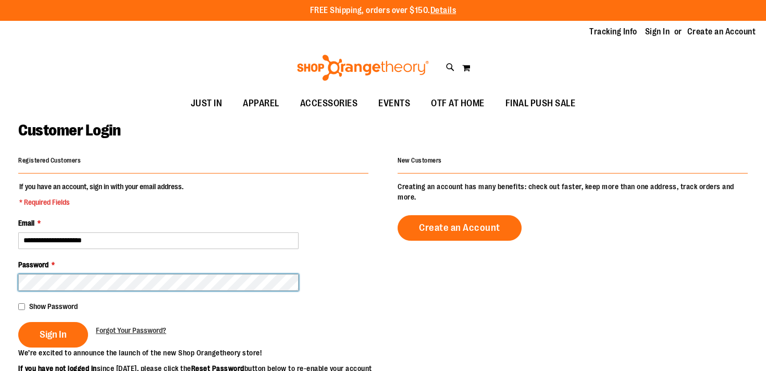  Describe the element at coordinates (458, 103) in the screenshot. I see `span: OTF AT HOME` at that location.